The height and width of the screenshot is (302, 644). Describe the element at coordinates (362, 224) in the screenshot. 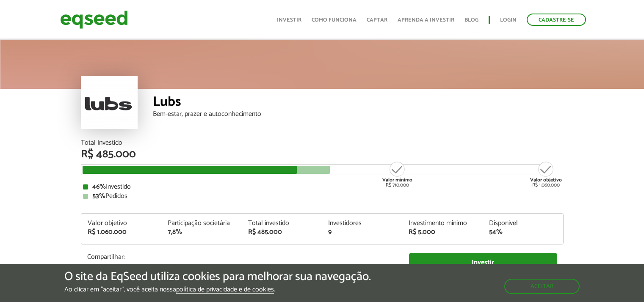

I see `div: Investidores` at that location.